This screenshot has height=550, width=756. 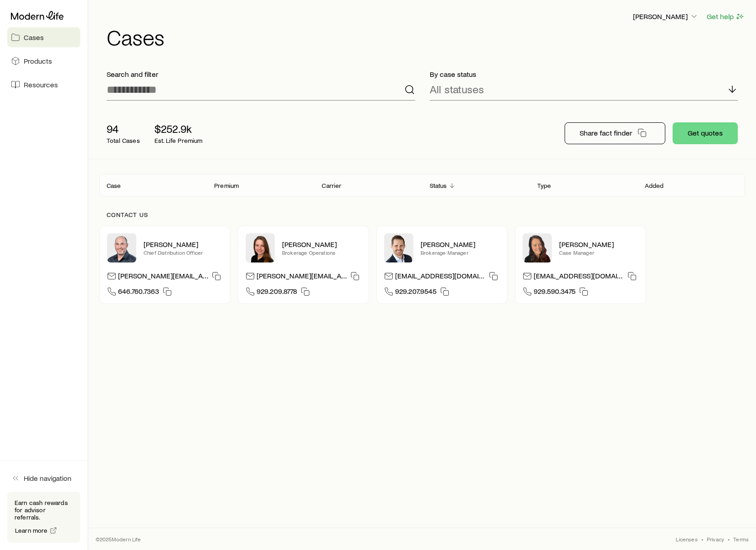 I want to click on a: Licenses, so click(x=686, y=540).